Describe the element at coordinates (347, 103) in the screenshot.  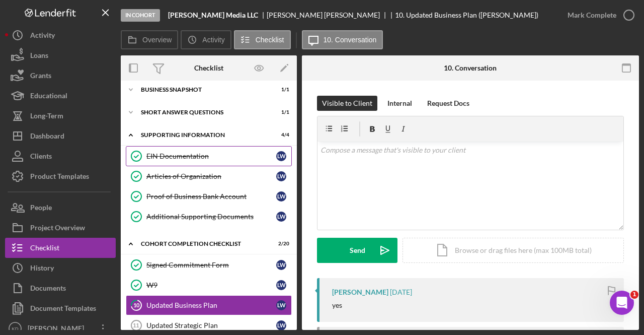
I see `button: Visible to Client` at that location.